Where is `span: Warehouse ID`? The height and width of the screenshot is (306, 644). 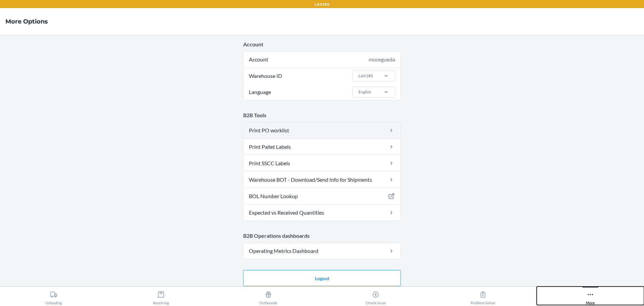
span: Warehouse ID is located at coordinates (265, 76).